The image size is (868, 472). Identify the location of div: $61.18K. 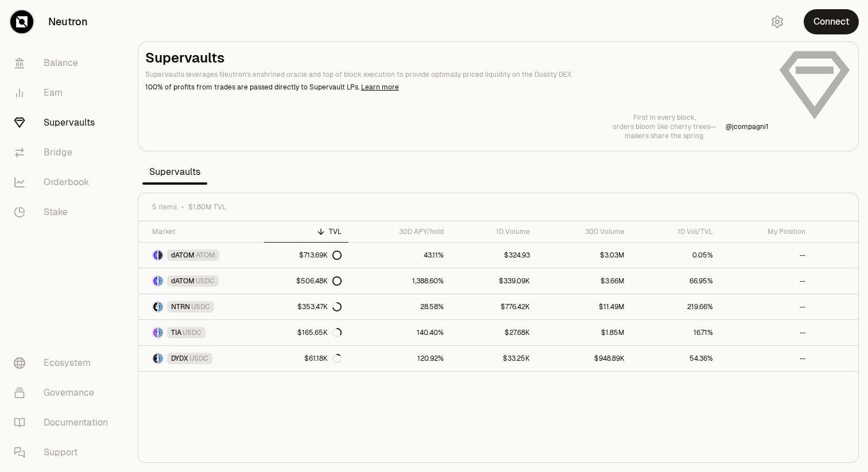
(323, 358).